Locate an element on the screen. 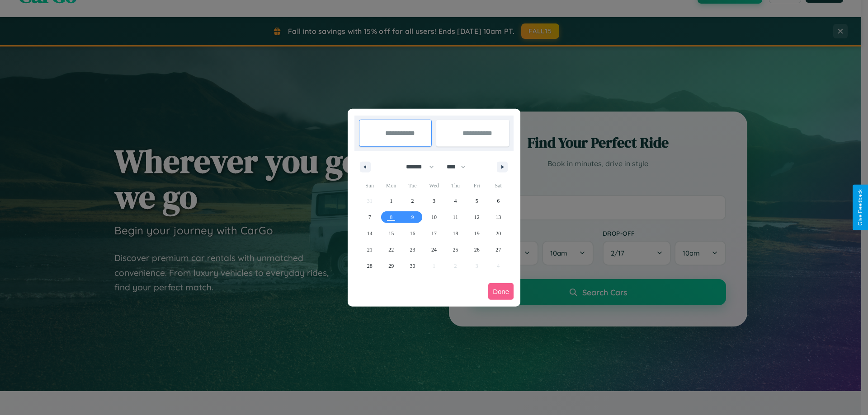 This screenshot has width=868, height=415. span: Wed is located at coordinates (433, 186).